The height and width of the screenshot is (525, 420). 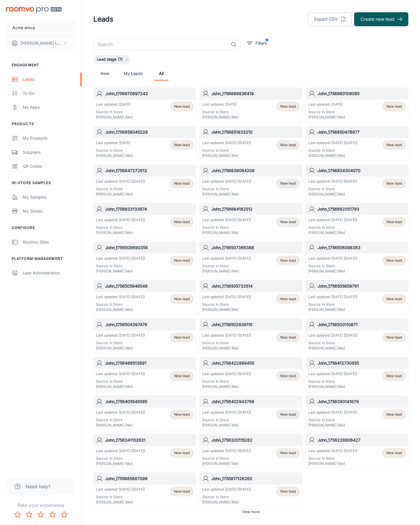 I want to click on h6: John_1756858045228, so click(x=149, y=133).